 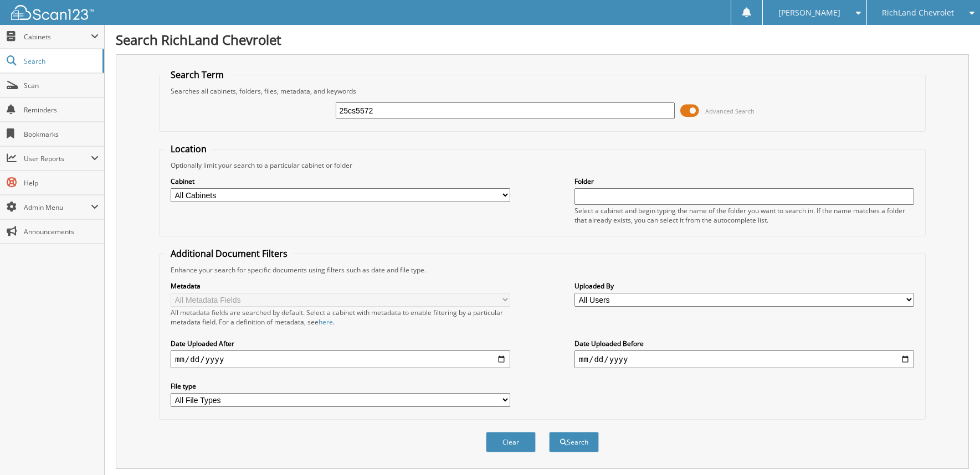 What do you see at coordinates (340, 360) in the screenshot?
I see `input: start` at bounding box center [340, 360].